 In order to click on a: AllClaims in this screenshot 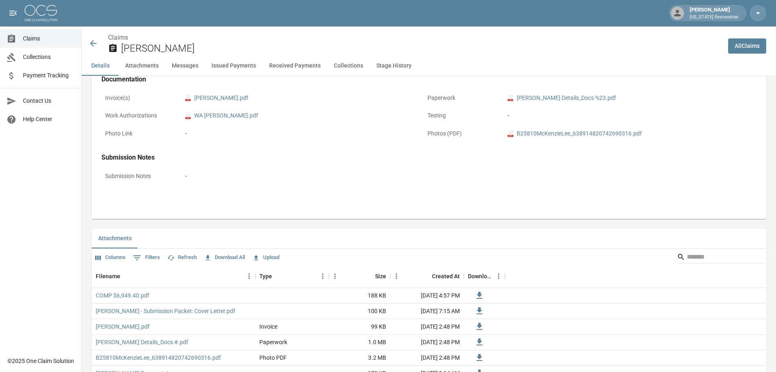, I will do `click(747, 46)`.